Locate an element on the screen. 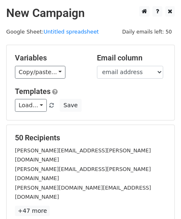 The image size is (181, 219). a: Load... is located at coordinates (31, 105).